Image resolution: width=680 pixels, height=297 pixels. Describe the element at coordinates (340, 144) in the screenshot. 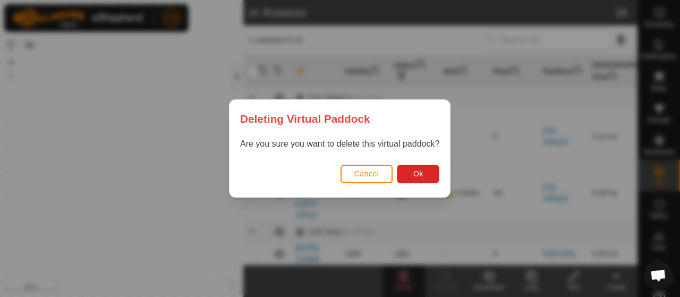

I see `p: Are you sure you want to delete this virtual paddock?` at that location.